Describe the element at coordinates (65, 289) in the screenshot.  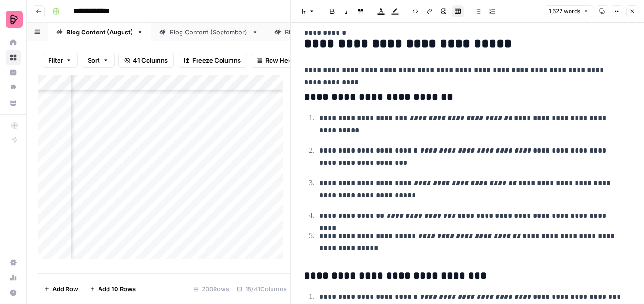
I see `span: Add Row` at that location.